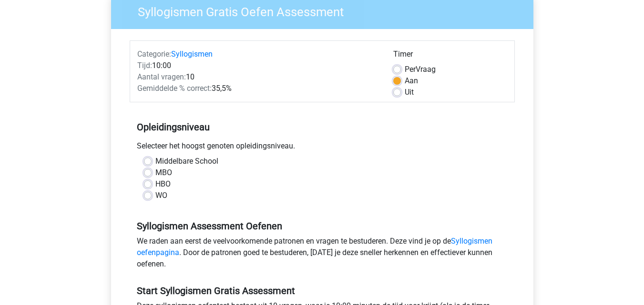  What do you see at coordinates (192, 54) in the screenshot?
I see `a: Syllogismen` at bounding box center [192, 54].